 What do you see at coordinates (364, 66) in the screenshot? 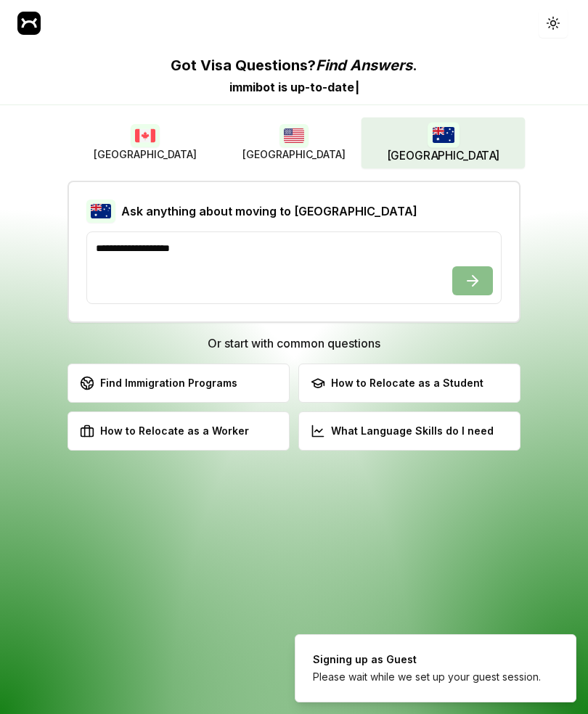
I see `span: Find Answers` at bounding box center [364, 66].